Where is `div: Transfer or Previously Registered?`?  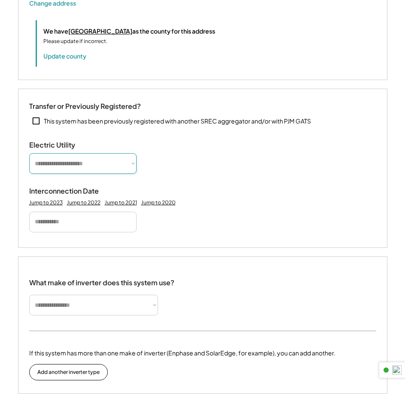 div: Transfer or Previously Registered? is located at coordinates (85, 106).